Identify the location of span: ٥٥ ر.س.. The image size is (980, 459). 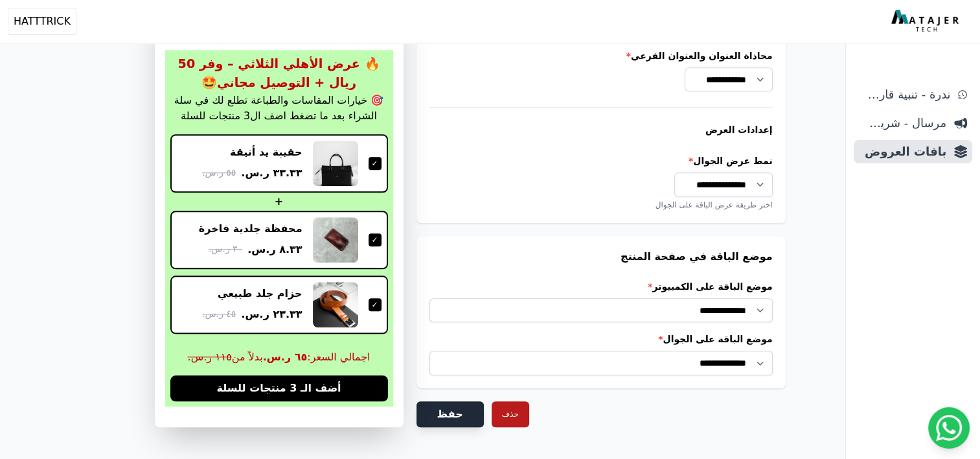
(219, 173).